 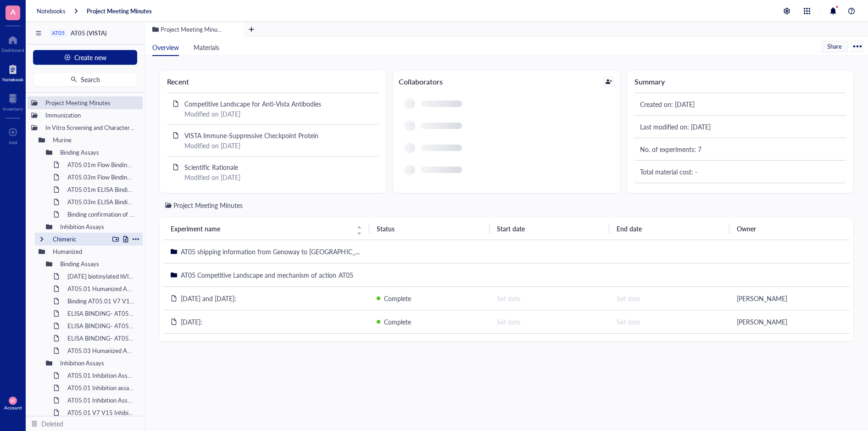 What do you see at coordinates (835, 46) in the screenshot?
I see `span: Share` at bounding box center [835, 46].